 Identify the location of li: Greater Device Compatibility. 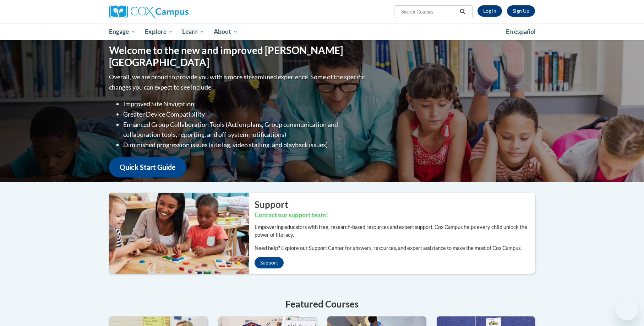
(245, 114).